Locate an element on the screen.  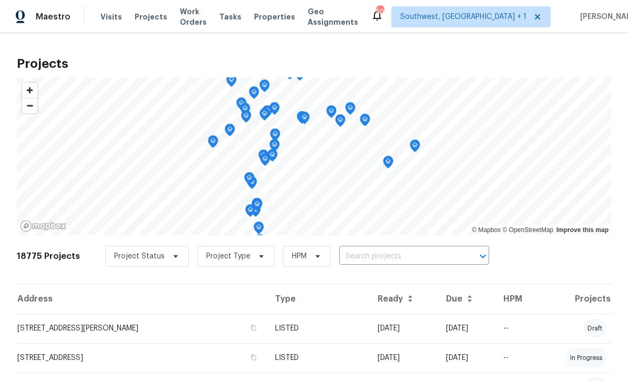
a: Mapbox homepage is located at coordinates (43, 226).